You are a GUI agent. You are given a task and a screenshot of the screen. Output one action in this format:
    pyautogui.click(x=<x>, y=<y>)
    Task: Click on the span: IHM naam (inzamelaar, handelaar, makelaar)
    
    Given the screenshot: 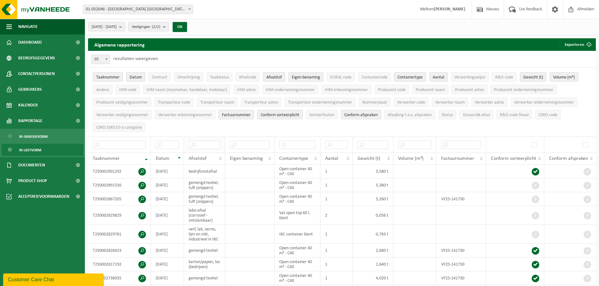 What is the action you would take?
    pyautogui.click(x=187, y=90)
    